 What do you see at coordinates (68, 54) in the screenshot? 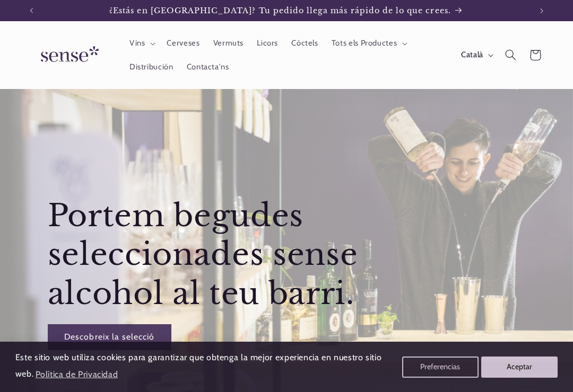
I see `img: Sense` at bounding box center [68, 54].